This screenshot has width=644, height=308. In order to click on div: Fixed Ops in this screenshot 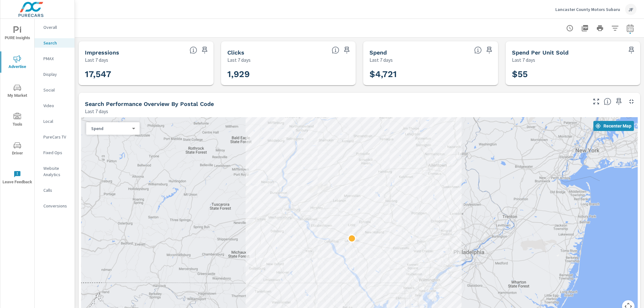, I will do `click(54, 153)`.